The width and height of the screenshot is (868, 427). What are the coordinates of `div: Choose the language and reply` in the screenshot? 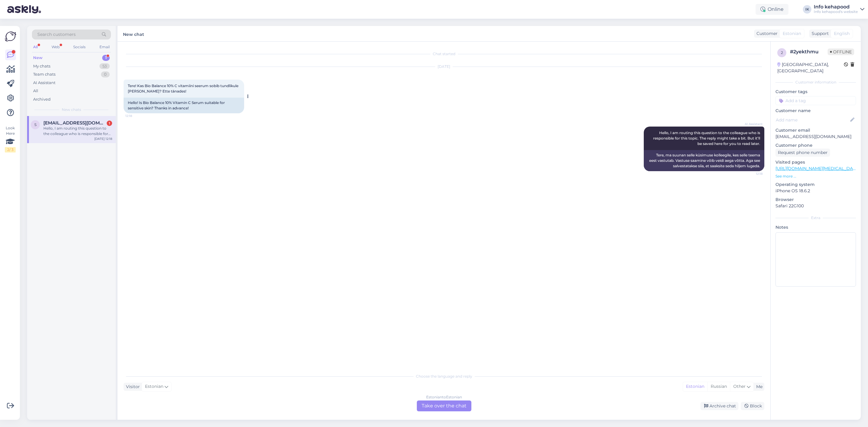 It's located at (444, 377).